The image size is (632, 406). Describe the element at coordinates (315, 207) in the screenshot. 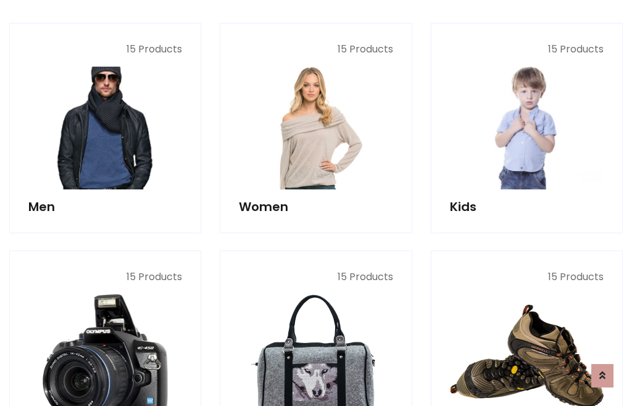

I see `h5: Women` at that location.